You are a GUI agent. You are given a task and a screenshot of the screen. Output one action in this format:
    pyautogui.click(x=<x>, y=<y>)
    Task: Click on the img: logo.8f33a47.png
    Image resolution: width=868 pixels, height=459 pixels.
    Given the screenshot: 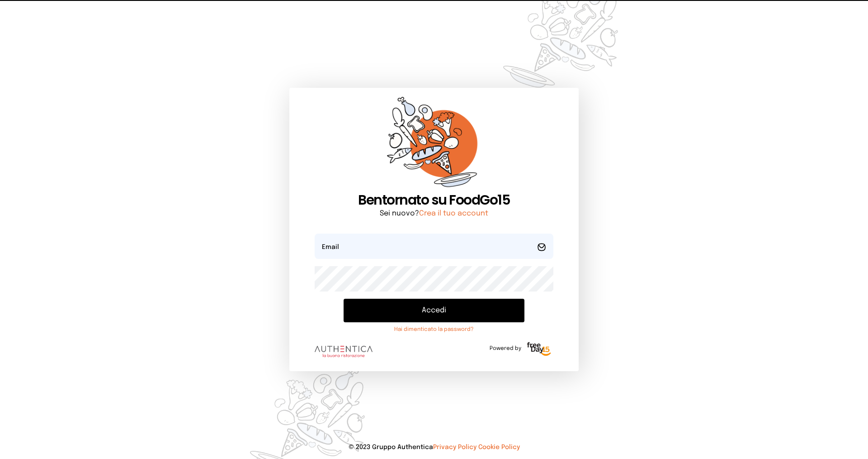 What is the action you would take?
    pyautogui.click(x=343, y=352)
    